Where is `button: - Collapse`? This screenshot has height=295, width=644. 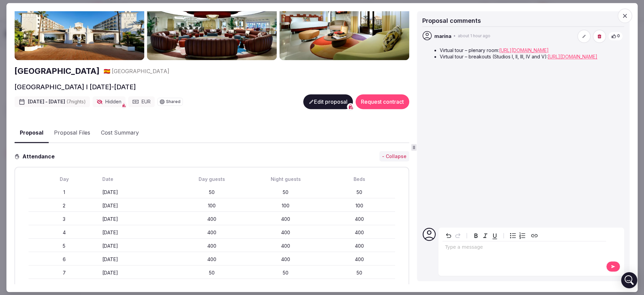
button: - Collapse is located at coordinates (394, 157).